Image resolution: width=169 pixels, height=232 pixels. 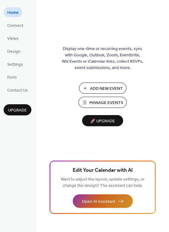 What do you see at coordinates (103, 171) in the screenshot?
I see `span: Edit Your Calendar with AI` at bounding box center [103, 171].